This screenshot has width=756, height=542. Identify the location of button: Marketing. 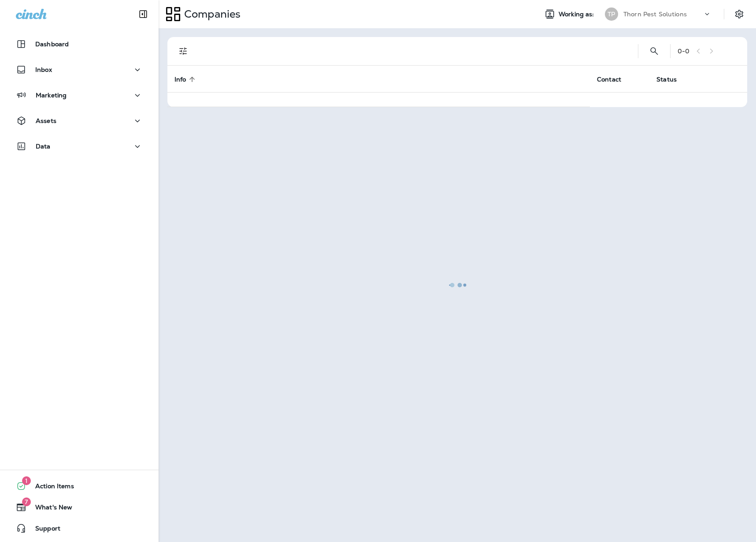
(79, 95).